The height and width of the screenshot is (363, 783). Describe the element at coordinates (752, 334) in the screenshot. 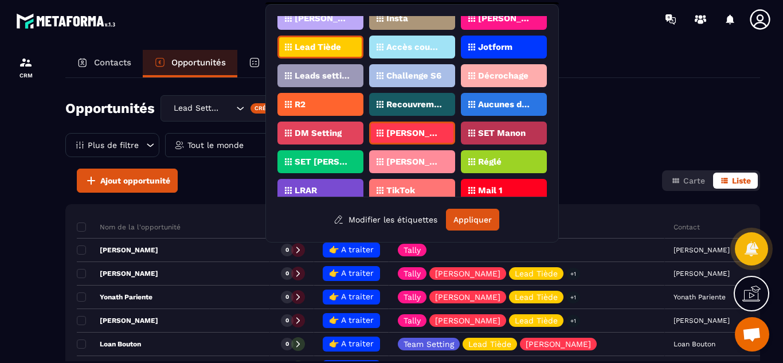

I see `div: Ouvrir le chat` at that location.